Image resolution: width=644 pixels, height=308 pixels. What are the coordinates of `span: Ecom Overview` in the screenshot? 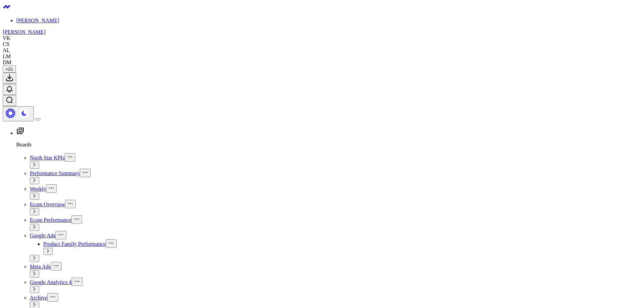 It's located at (47, 204).